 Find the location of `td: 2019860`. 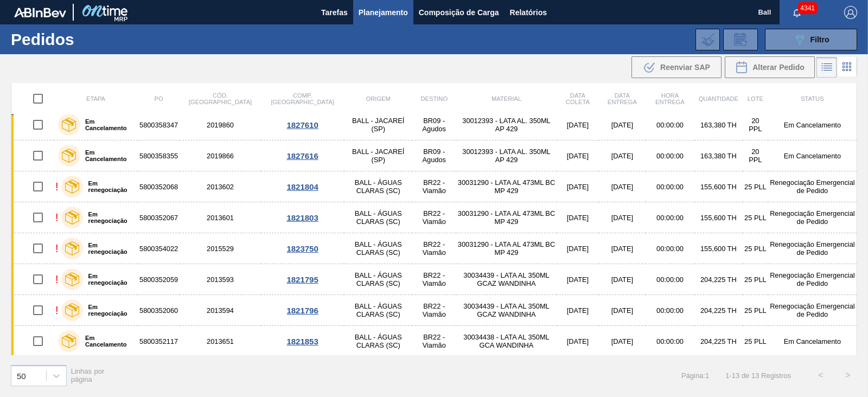

td: 2019860 is located at coordinates (220, 125).